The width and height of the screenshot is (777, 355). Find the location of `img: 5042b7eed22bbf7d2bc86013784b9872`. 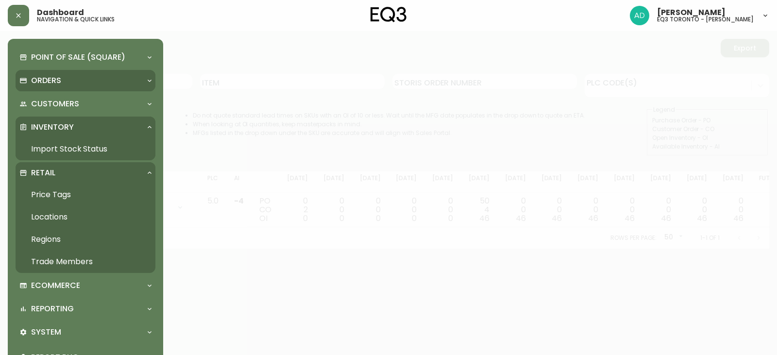

img: 5042b7eed22bbf7d2bc86013784b9872 is located at coordinates (640, 16).